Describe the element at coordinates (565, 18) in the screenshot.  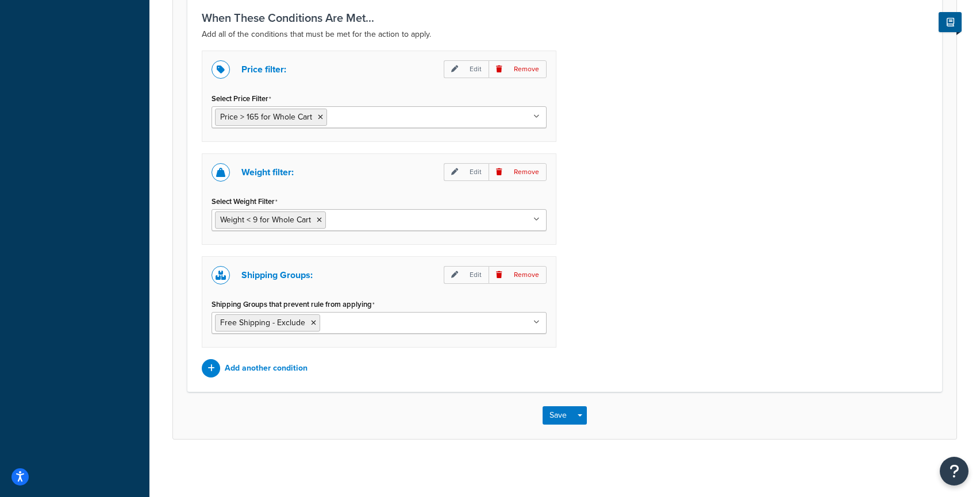
I see `h3: When These Conditions Are Met...` at that location.